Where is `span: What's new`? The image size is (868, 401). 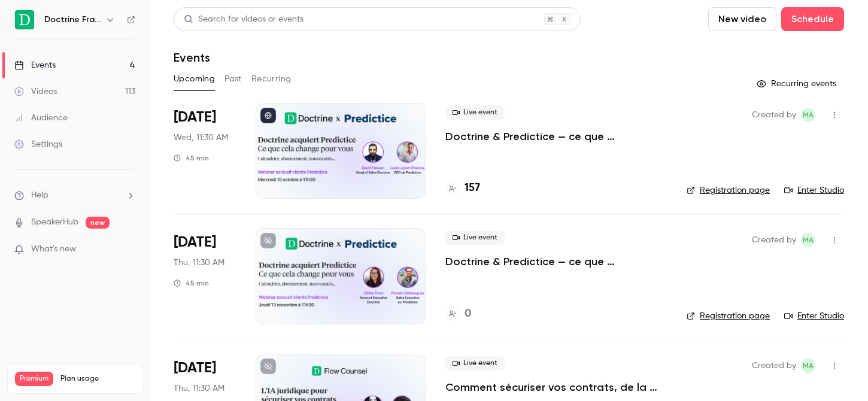 span: What's new is located at coordinates (53, 249).